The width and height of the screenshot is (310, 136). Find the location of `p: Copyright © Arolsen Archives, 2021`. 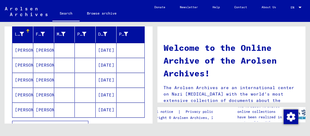

p: Copyright © Arolsen Archives, 2021 is located at coordinates (185, 117).